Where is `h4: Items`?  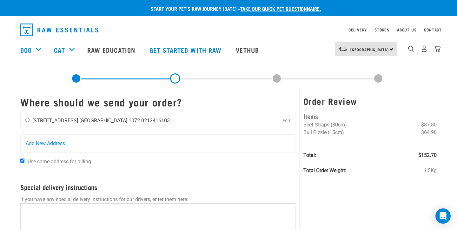 h4: Items is located at coordinates (370, 116).